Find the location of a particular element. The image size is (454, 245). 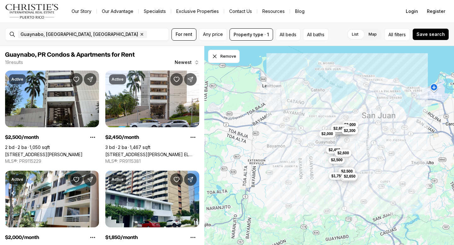

button: Contact Us is located at coordinates (240, 11).